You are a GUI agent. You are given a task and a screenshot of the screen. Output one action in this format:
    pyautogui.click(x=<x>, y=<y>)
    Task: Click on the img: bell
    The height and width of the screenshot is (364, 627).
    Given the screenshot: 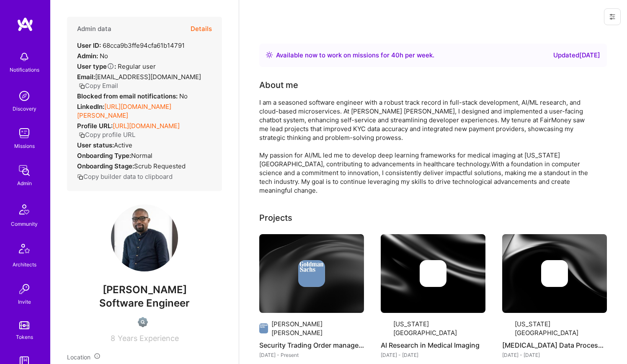 What is the action you would take?
    pyautogui.click(x=24, y=57)
    